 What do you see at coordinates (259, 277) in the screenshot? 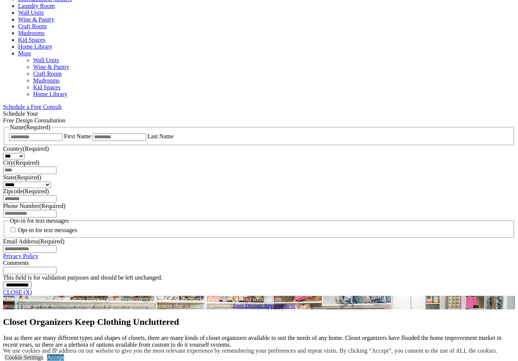
I see `div: This field is for validation purposes and should be left unchanged.` at bounding box center [259, 277].